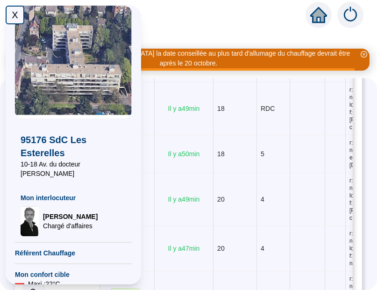 The height and width of the screenshot is (290, 377). I want to click on img: Chargé d'affaires, so click(30, 221).